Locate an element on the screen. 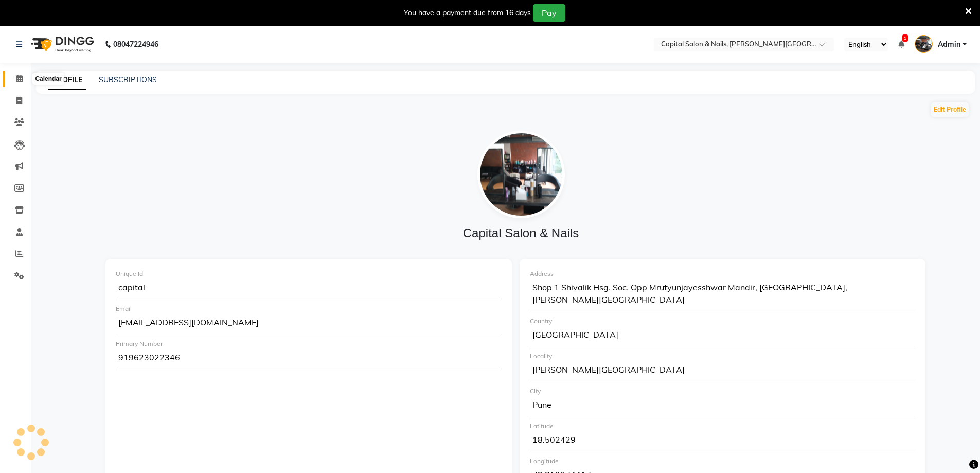 This screenshot has height=473, width=980. div: Primary Number is located at coordinates (309, 344).